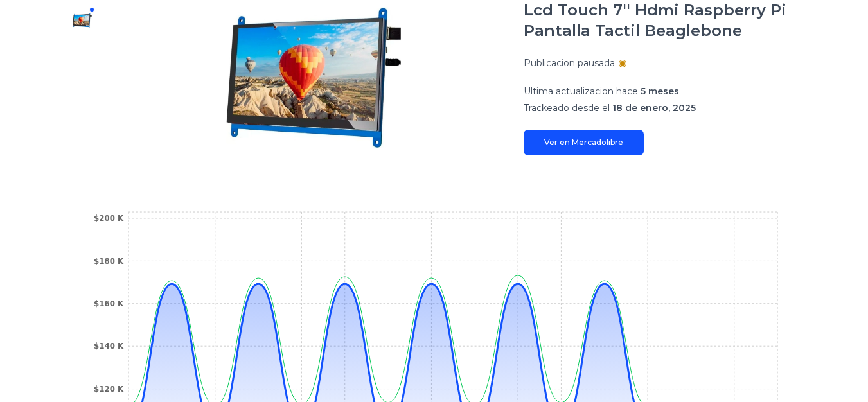  I want to click on tspan: $120 K, so click(108, 390).